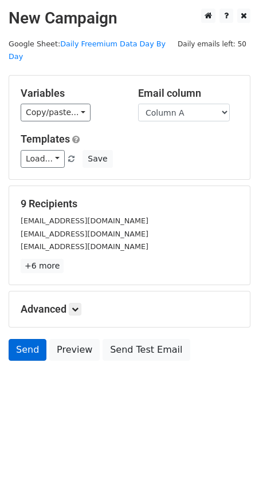  Describe the element at coordinates (97, 159) in the screenshot. I see `button: Save` at that location.